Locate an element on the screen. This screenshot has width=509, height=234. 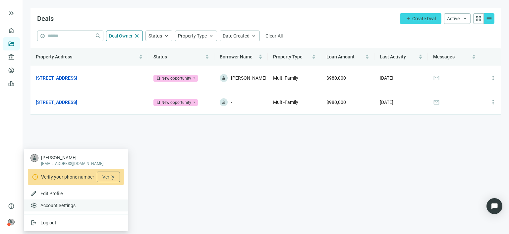
span: keyboard_arrow_down is located at coordinates (465, 19).